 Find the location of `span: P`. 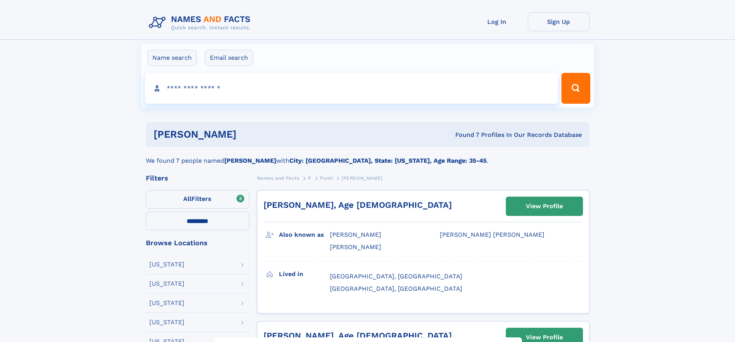

span: P is located at coordinates (310, 178).